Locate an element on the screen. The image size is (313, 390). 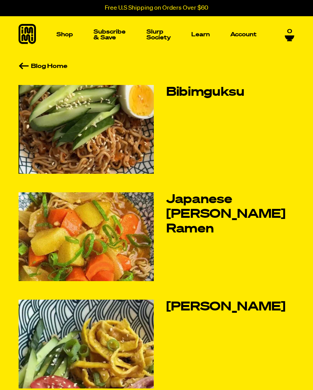
span: 0 is located at coordinates (289, 31).